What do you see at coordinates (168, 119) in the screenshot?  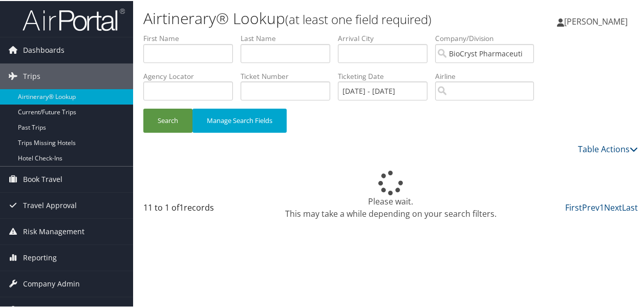 I see `button: Search` at bounding box center [168, 119].